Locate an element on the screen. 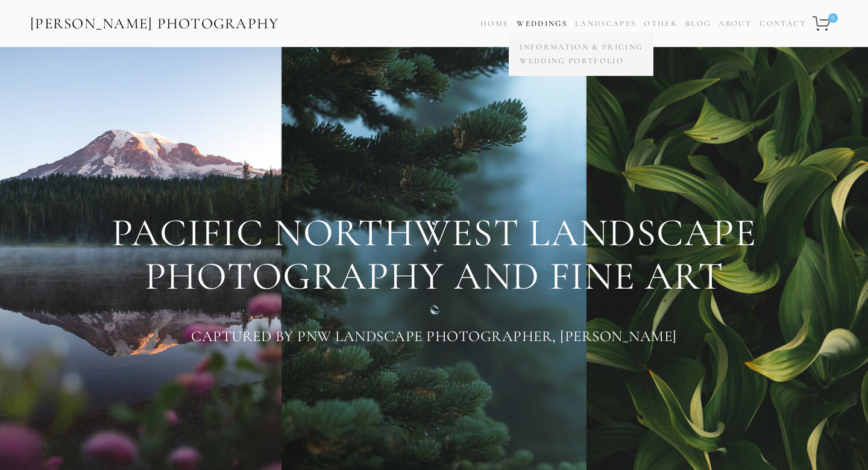 This screenshot has width=868, height=470. h1: PACIFIC NORTHWEST LANDSCAPE PHOTOGRAPHY AND FINE ART is located at coordinates (434, 254).